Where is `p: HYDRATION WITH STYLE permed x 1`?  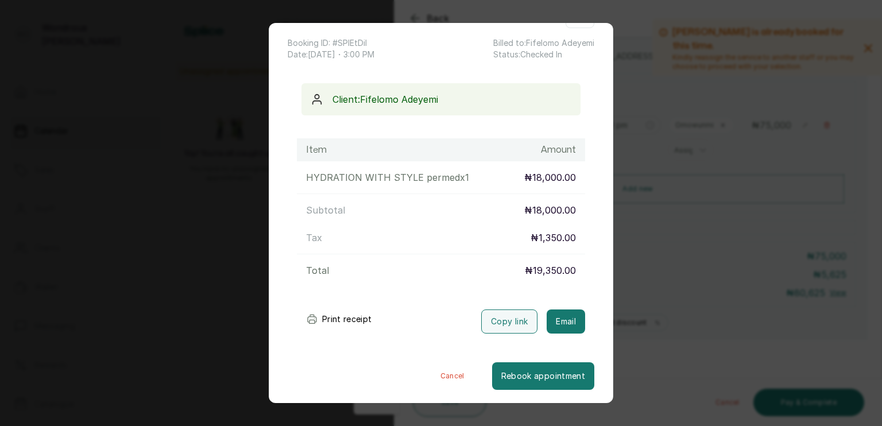
p: HYDRATION WITH STYLE permed x 1 is located at coordinates (388, 177).